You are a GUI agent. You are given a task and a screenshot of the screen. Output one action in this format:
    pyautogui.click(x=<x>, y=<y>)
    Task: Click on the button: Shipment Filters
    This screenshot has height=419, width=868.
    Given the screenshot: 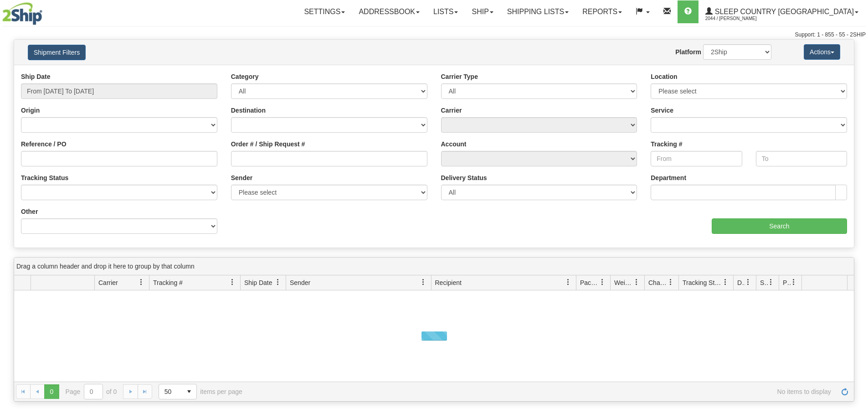 What is the action you would take?
    pyautogui.click(x=56, y=53)
    